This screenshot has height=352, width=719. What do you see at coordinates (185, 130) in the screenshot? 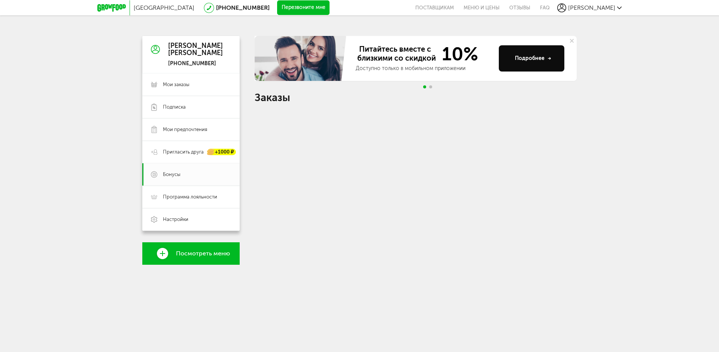
I see `span: Мои предпочтения` at bounding box center [185, 130].